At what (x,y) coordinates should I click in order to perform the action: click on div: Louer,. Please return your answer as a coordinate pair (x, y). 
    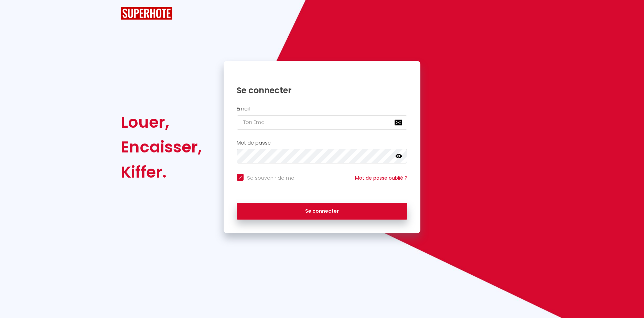
    Looking at the image, I should click on (161, 122).